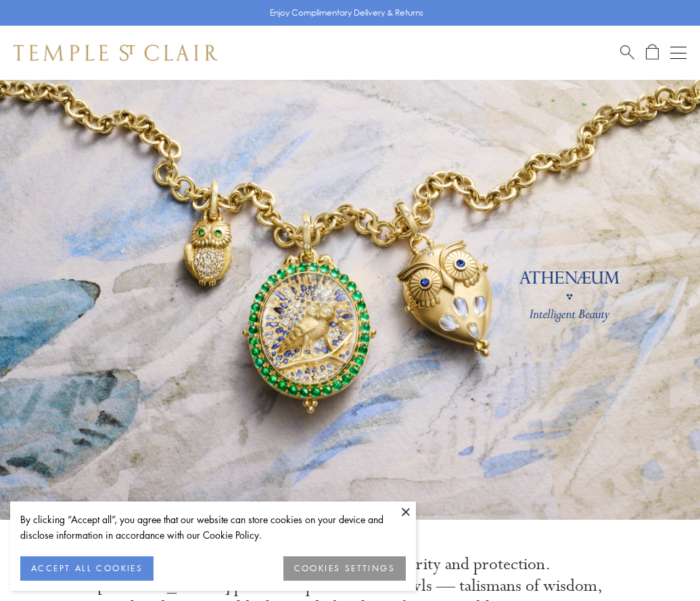 The height and width of the screenshot is (601, 700). What do you see at coordinates (678, 53) in the screenshot?
I see `button: Open navigation` at bounding box center [678, 53].